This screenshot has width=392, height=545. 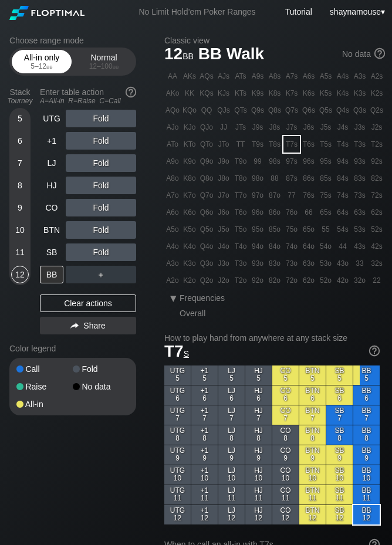 I want to click on div: J5s, so click(x=325, y=128).